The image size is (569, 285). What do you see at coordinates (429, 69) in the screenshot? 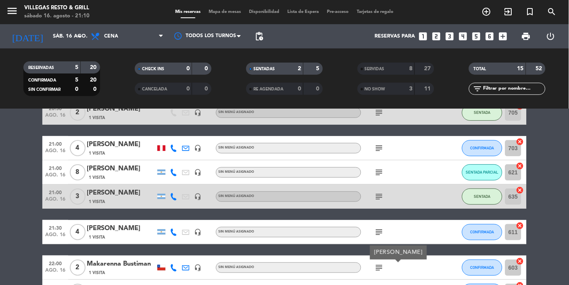
I see `strong: 27` at bounding box center [429, 69].